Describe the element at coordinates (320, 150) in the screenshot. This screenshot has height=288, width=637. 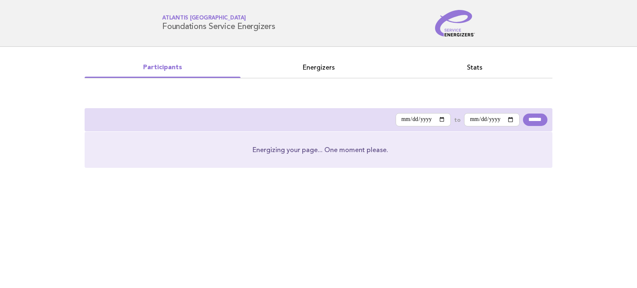
I see `p: Energizing your page... One moment please.` at that location.